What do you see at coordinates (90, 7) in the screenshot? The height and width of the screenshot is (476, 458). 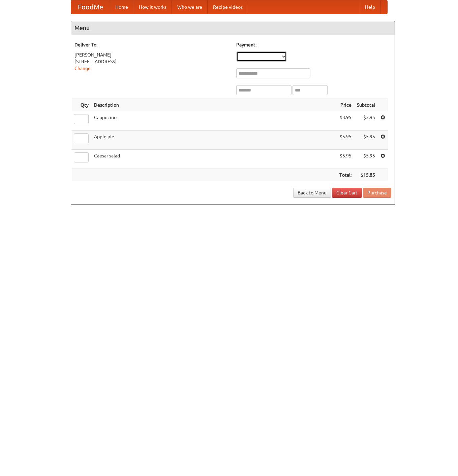 I see `a: FoodMe` at bounding box center [90, 7].